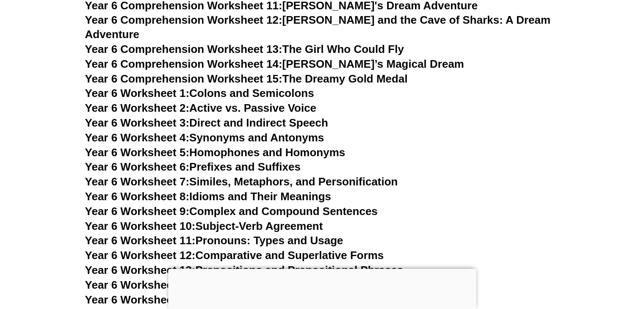 The image size is (644, 309). I want to click on span: Year 6 Worksheet 7:, so click(137, 182).